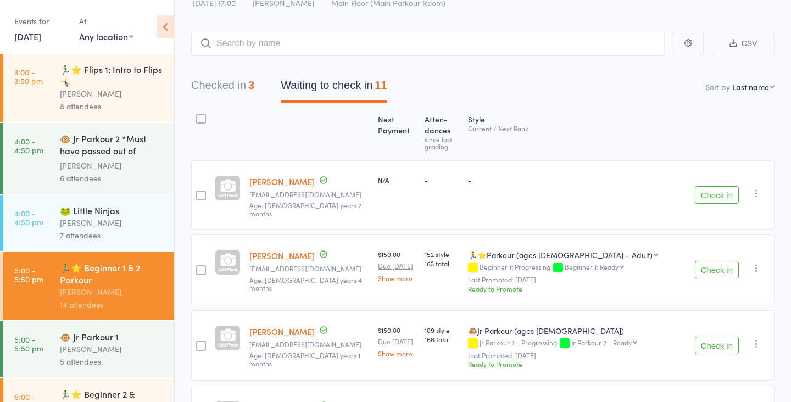 The height and width of the screenshot is (402, 791). I want to click on div: 🐸 Little Ninjas, so click(112, 211).